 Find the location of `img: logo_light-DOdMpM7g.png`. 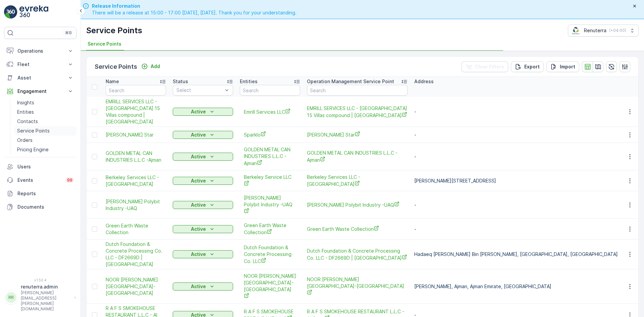

img: logo_light-DOdMpM7g.png is located at coordinates (34, 12).